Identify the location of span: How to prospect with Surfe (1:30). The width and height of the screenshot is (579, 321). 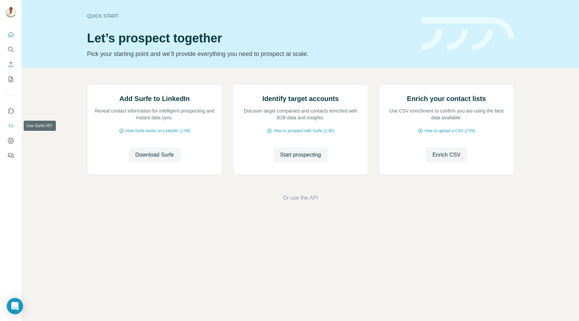
(304, 131).